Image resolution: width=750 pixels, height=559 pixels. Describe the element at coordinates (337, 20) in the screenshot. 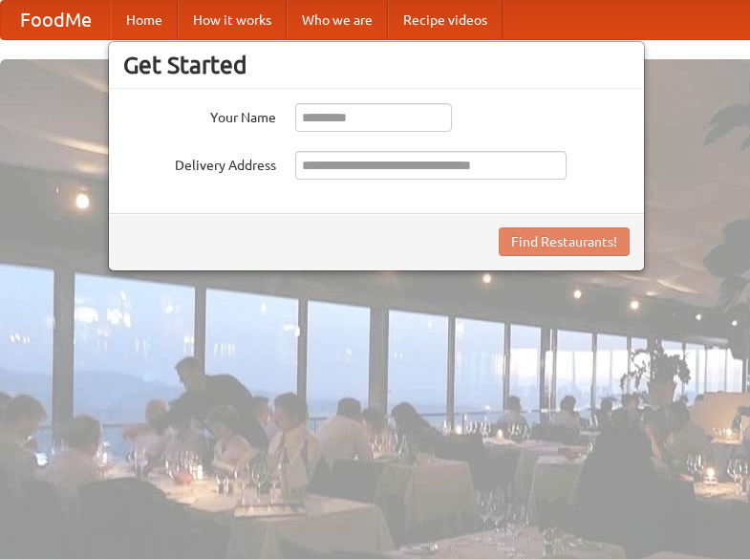

I see `a: Who we are` at that location.